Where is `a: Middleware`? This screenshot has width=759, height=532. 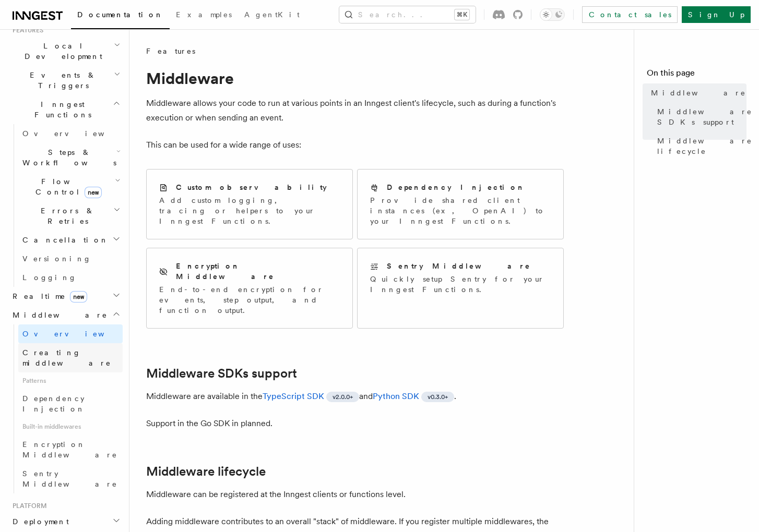 a: Middleware is located at coordinates (697, 93).